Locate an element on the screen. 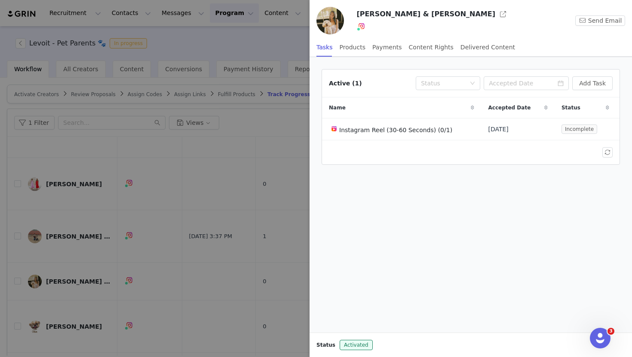 The image size is (632, 357). div: Delivered Content is located at coordinates (487, 47).